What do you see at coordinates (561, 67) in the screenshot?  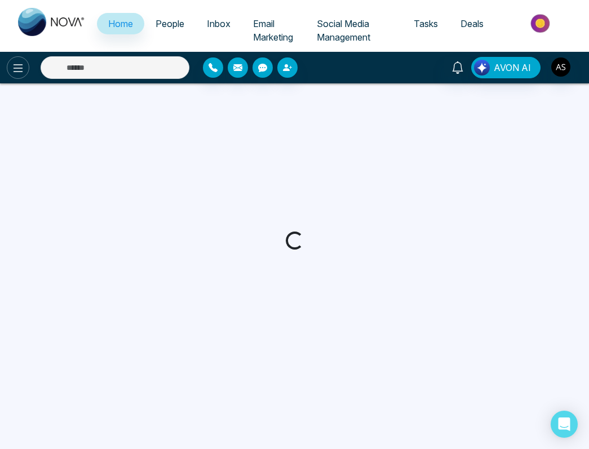 I see `img: User Avatar` at bounding box center [561, 67].